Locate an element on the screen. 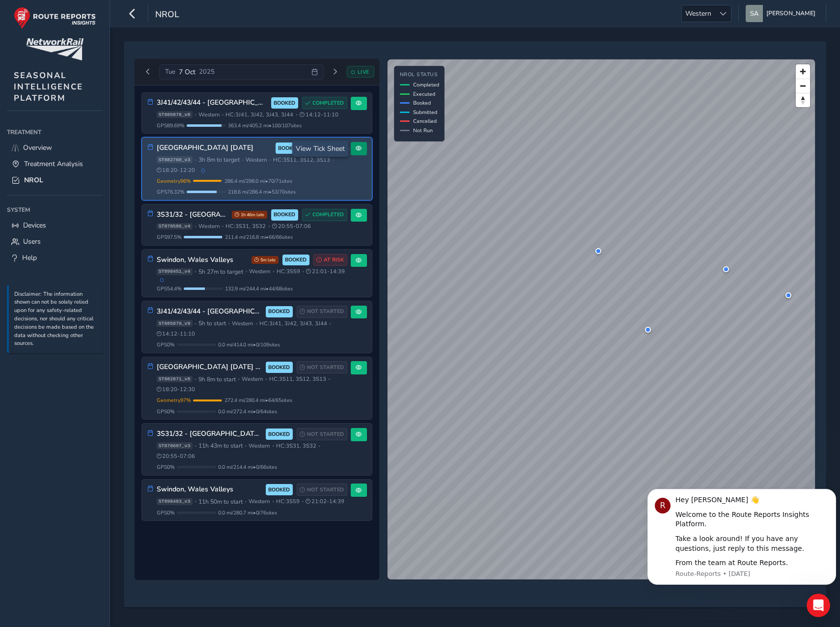 Image resolution: width=840 pixels, height=627 pixels. span: Submitted is located at coordinates (425, 112).